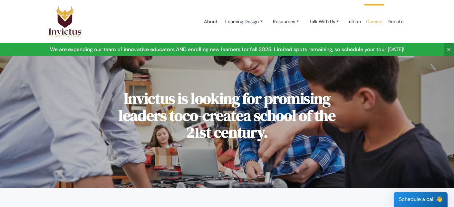 The height and width of the screenshot is (207, 454). What do you see at coordinates (324, 22) in the screenshot?
I see `a: Talk With Us` at bounding box center [324, 22].